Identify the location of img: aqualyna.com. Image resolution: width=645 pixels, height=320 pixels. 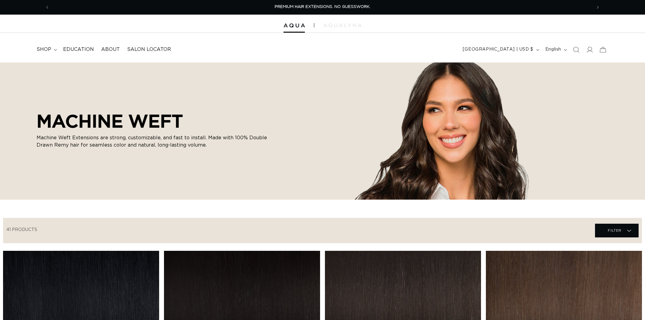
(343, 25).